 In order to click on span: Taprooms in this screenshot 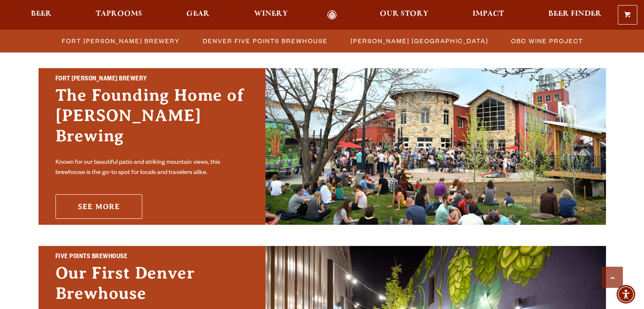, I will do `click(119, 14)`.